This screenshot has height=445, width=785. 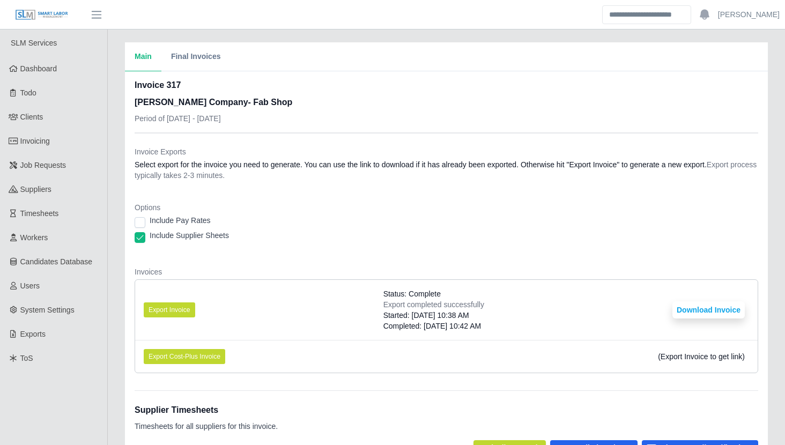 I want to click on dt: Invoice Exports, so click(x=446, y=152).